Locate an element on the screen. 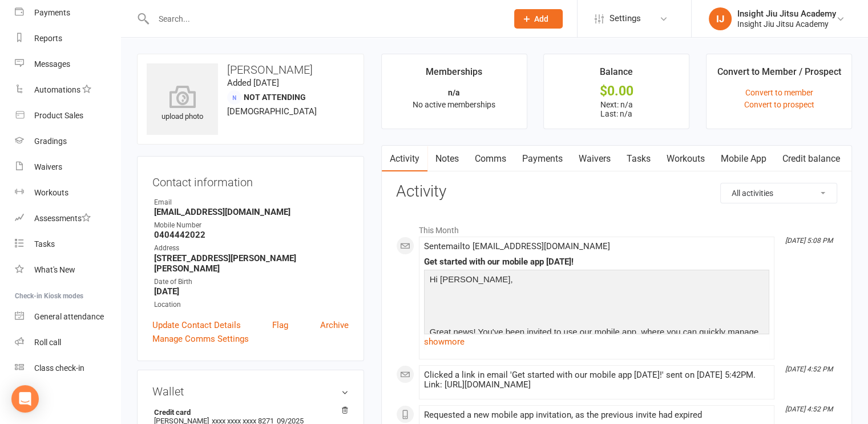 This screenshot has height=424, width=868. strong: Credit card is located at coordinates (248, 411).